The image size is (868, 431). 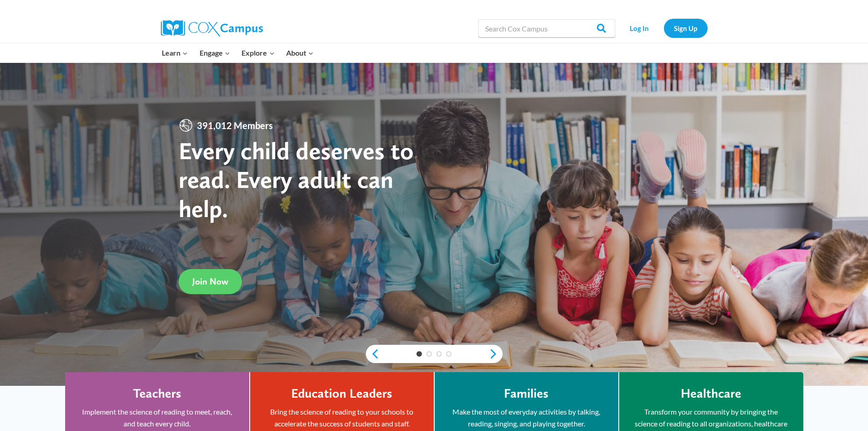 I want to click on img: Cox Campus, so click(x=212, y=28).